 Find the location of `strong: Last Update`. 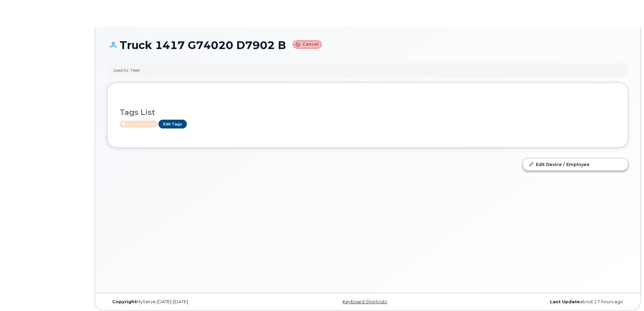

strong: Last Update is located at coordinates (565, 301).